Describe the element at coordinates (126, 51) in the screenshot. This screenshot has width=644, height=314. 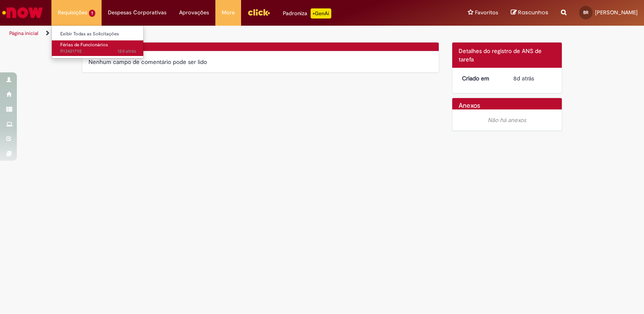
I see `time: 15/08/2025 16:52:04` at that location.